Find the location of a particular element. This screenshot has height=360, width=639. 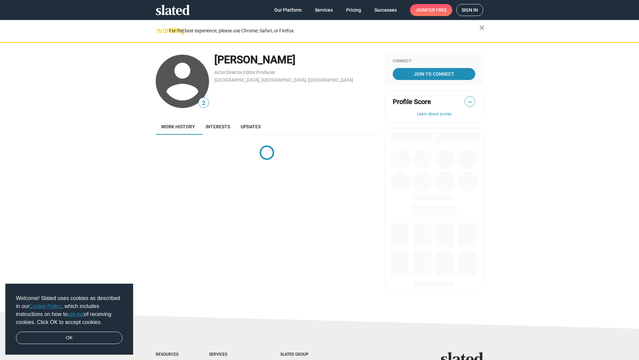

a: dismiss cookie message is located at coordinates (69, 338).